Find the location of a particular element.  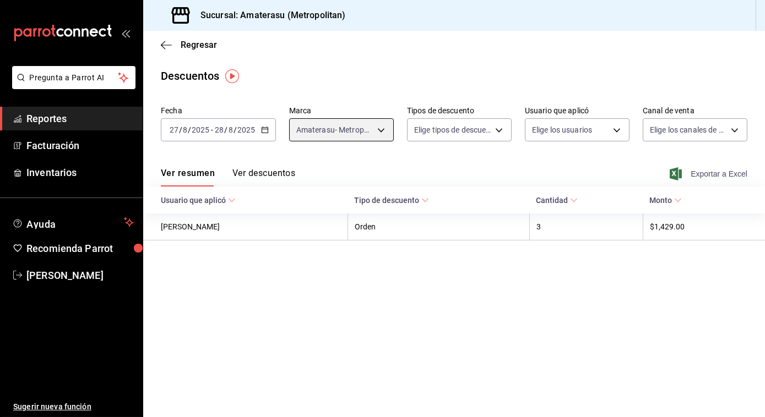

button: Regresar is located at coordinates (189, 45).